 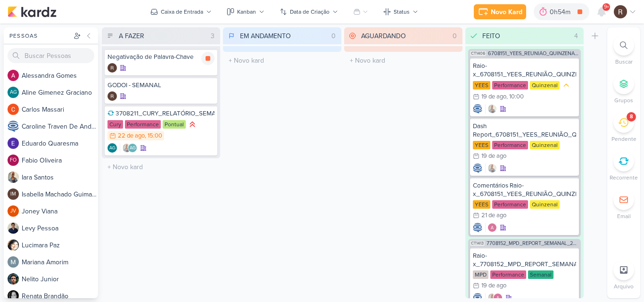 I want to click on div: , 15:00, so click(x=153, y=136).